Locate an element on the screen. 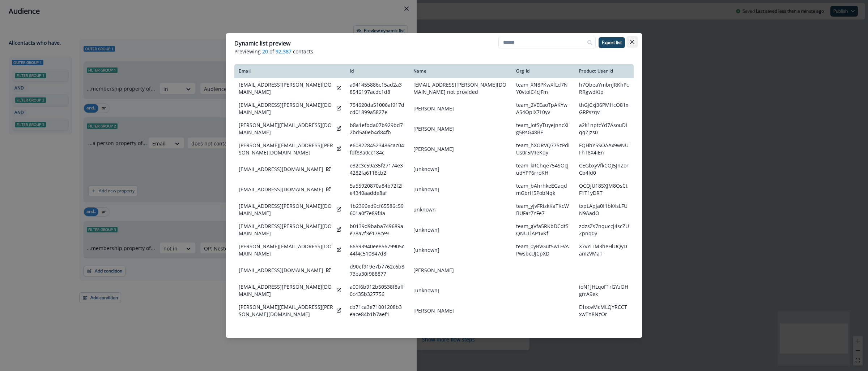  td: 3fa13f2a3ce08c54e2da23ece843faf9 is located at coordinates (377, 331).